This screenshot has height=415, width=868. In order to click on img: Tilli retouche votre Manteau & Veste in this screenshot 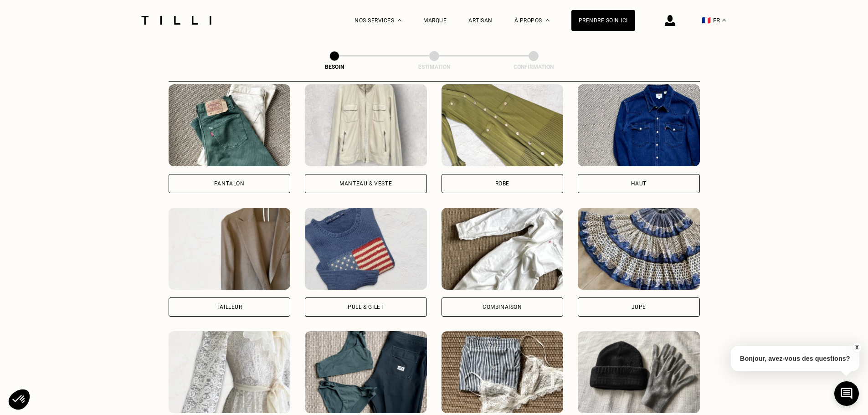, I will do `click(366, 125)`.